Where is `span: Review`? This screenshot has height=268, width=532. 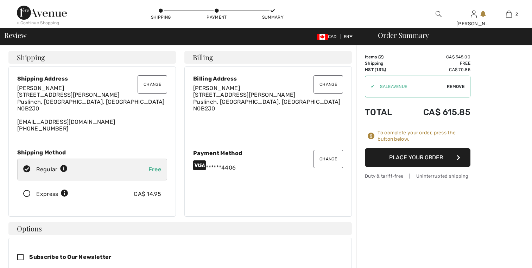
span: Review is located at coordinates (15, 35).